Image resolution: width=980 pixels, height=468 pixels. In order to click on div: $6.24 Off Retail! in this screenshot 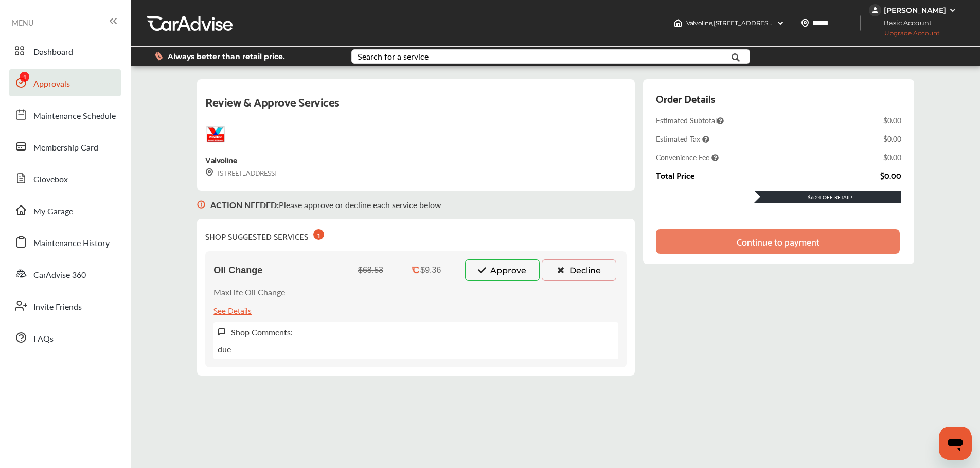, I will do `click(827, 198)`.